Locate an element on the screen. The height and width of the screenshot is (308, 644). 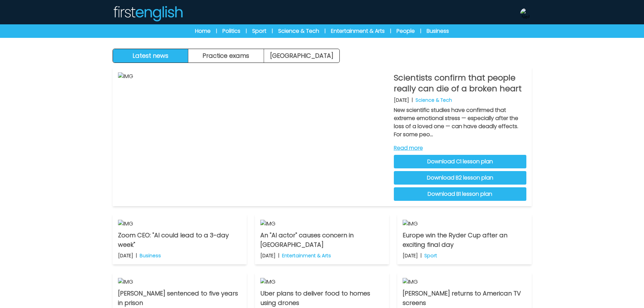
p: Scientists confirm that people really can die of a broken heart is located at coordinates (460, 83).